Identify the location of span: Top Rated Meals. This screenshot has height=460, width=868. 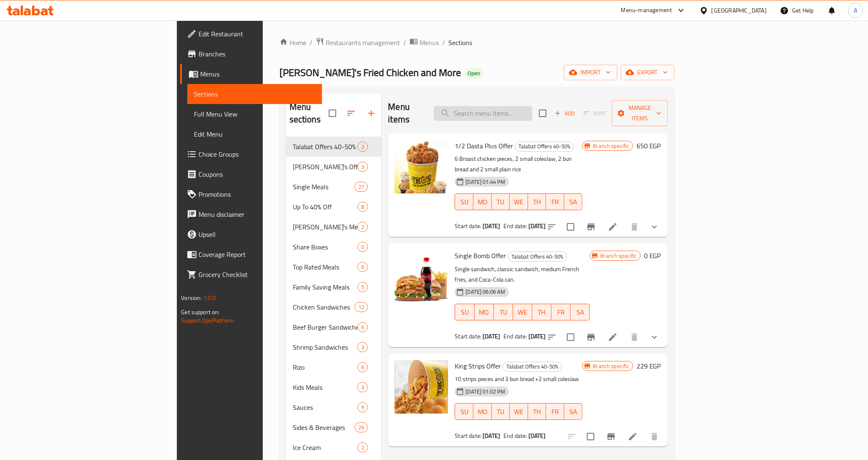
(326, 267).